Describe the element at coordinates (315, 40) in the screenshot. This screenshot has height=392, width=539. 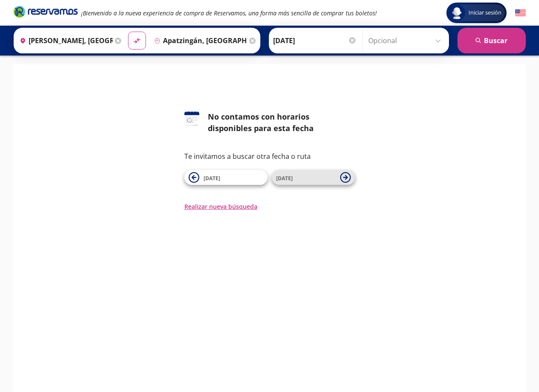
I see `input: Elegir Fecha` at that location.